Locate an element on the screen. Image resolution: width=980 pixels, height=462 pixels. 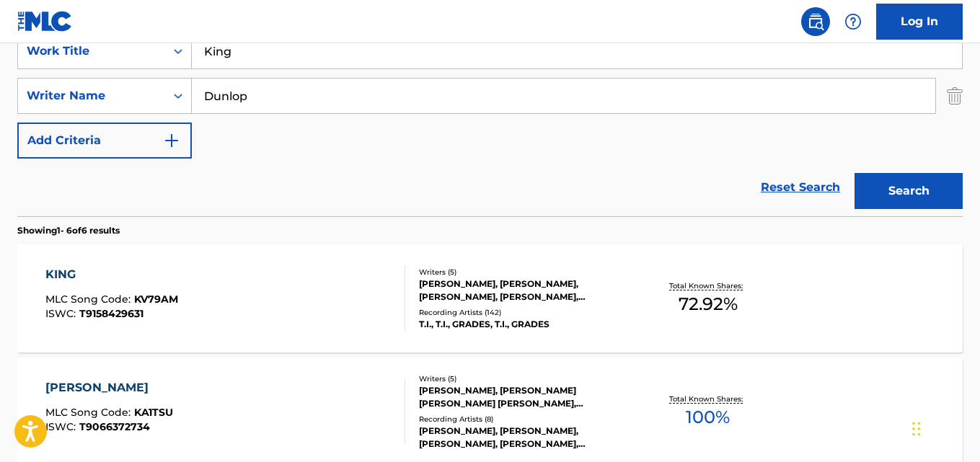
div: Recording Artists ( 142 ) is located at coordinates (524, 312).